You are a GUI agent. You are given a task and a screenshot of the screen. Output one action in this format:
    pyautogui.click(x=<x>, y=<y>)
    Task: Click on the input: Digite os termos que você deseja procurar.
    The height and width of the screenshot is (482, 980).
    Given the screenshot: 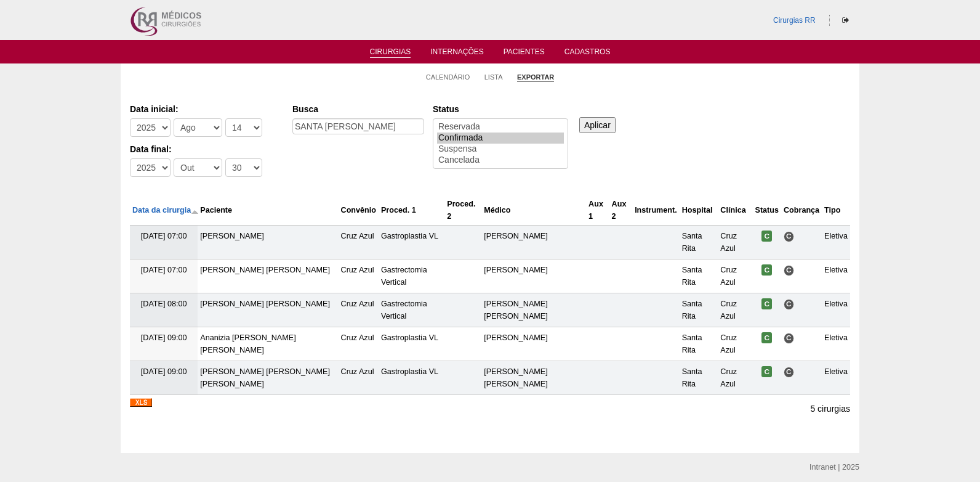 What is the action you would take?
    pyautogui.click(x=358, y=127)
    